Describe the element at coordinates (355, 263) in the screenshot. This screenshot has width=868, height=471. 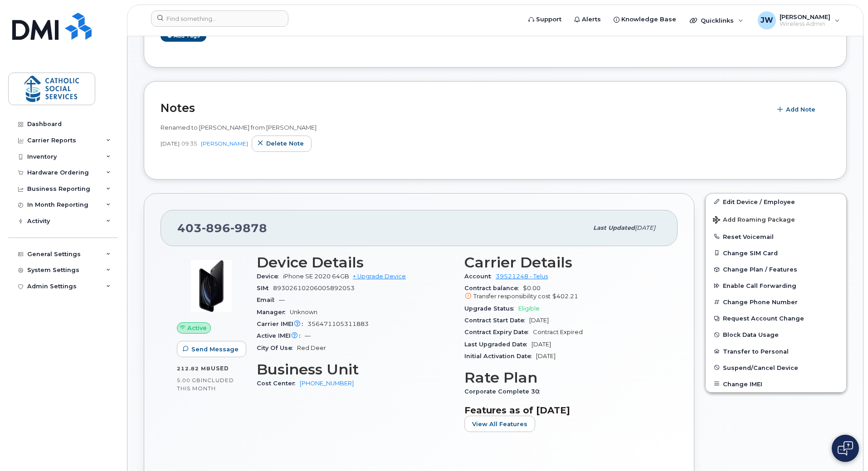
I see `h3: Device Details` at that location.